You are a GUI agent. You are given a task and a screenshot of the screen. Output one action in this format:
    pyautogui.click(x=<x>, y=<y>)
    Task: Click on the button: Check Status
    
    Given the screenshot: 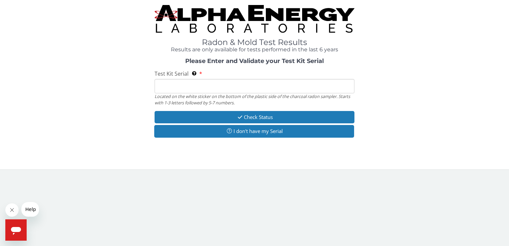 What is the action you would take?
    pyautogui.click(x=254, y=117)
    